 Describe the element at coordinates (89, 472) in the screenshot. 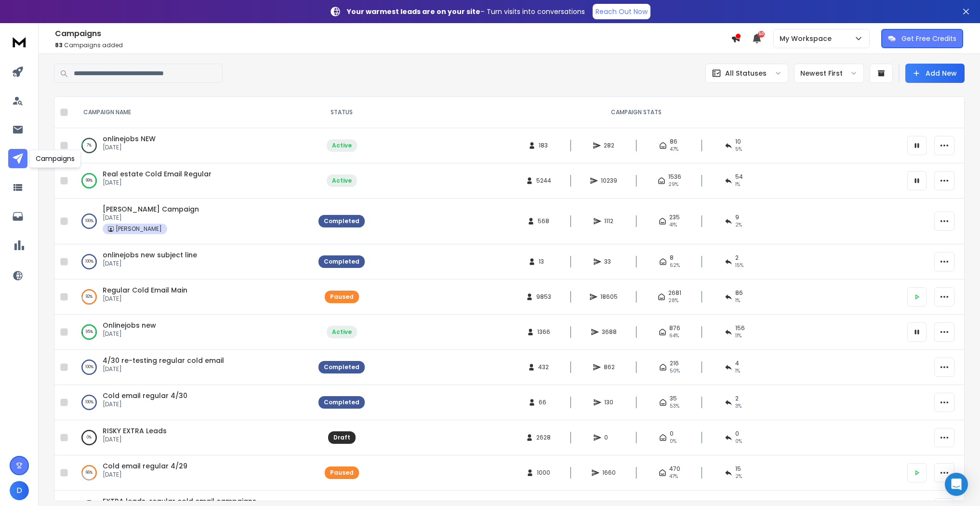

I see `p: 66 %` at that location.